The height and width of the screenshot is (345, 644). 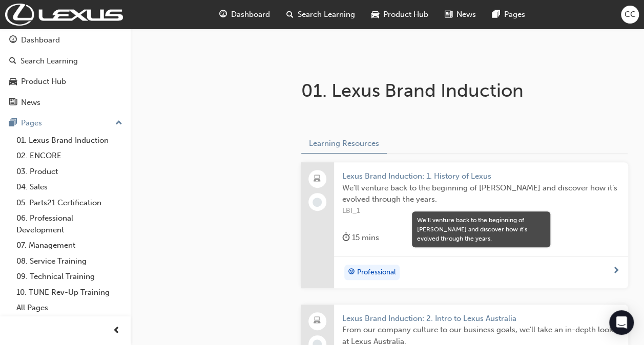 What do you see at coordinates (69, 156) in the screenshot?
I see `a: 02. ENCORE` at bounding box center [69, 156].